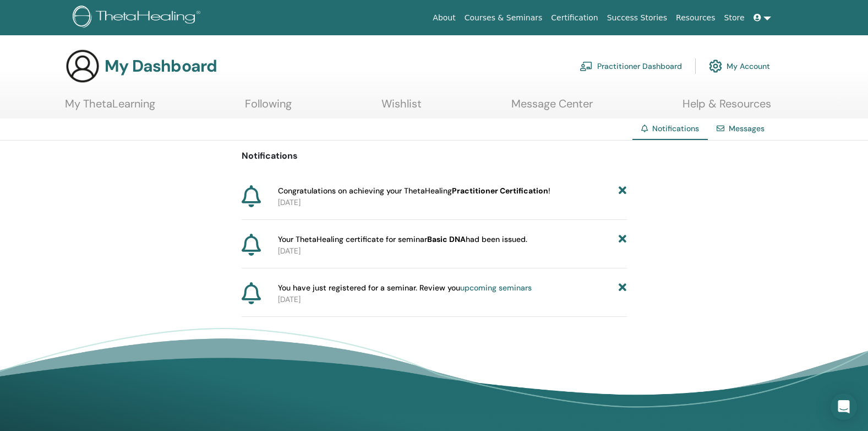 The height and width of the screenshot is (431, 868). I want to click on a: Store, so click(734, 18).